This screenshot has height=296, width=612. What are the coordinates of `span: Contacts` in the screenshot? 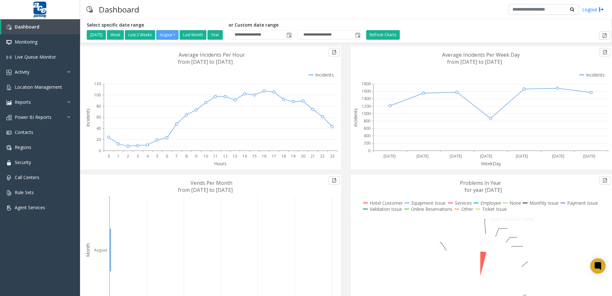 It's located at (24, 132).